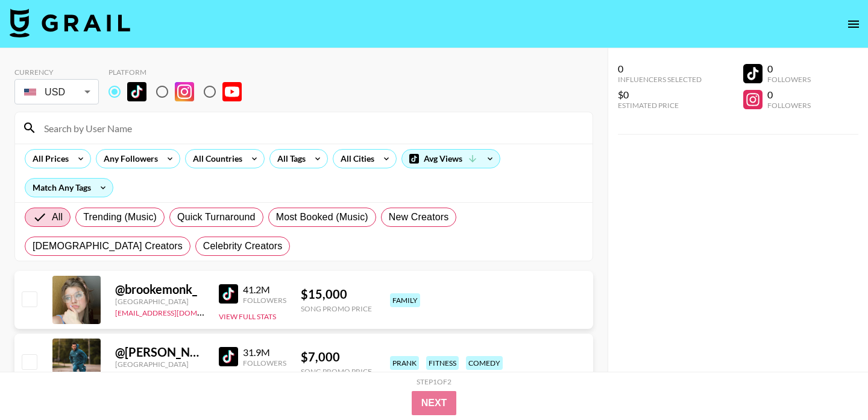 This screenshot has height=420, width=868. What do you see at coordinates (322, 217) in the screenshot?
I see `span: Most Booked (Music)` at bounding box center [322, 217].